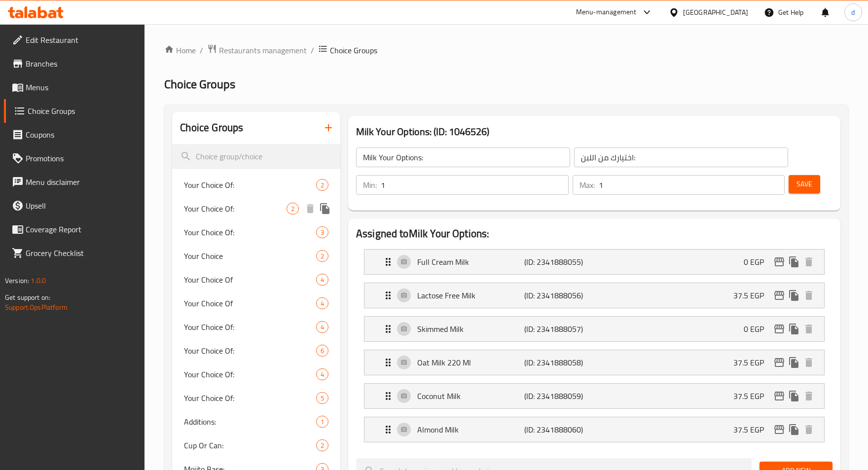  What do you see at coordinates (256, 232) in the screenshot?
I see `div: Your Choice Of:3` at bounding box center [256, 232].